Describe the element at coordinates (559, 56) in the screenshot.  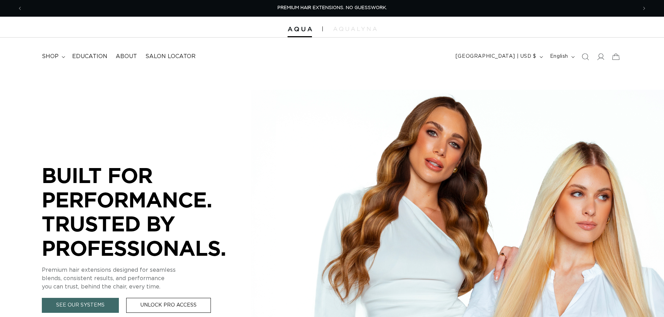
I see `span: English` at that location.